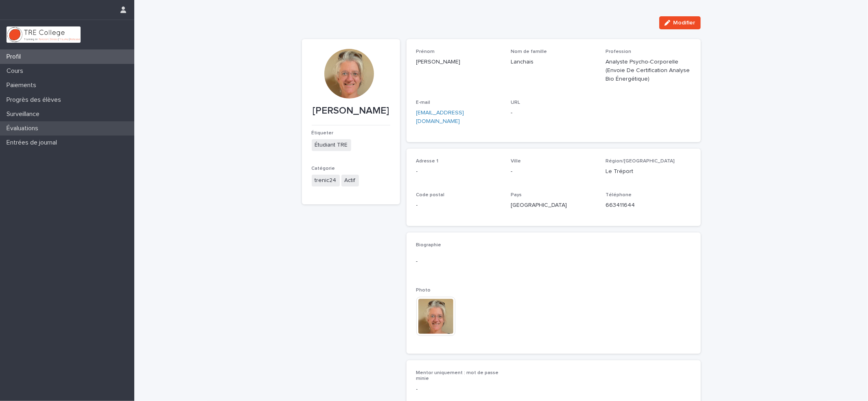  What do you see at coordinates (350, 180) in the screenshot?
I see `font: Actif` at bounding box center [350, 180].